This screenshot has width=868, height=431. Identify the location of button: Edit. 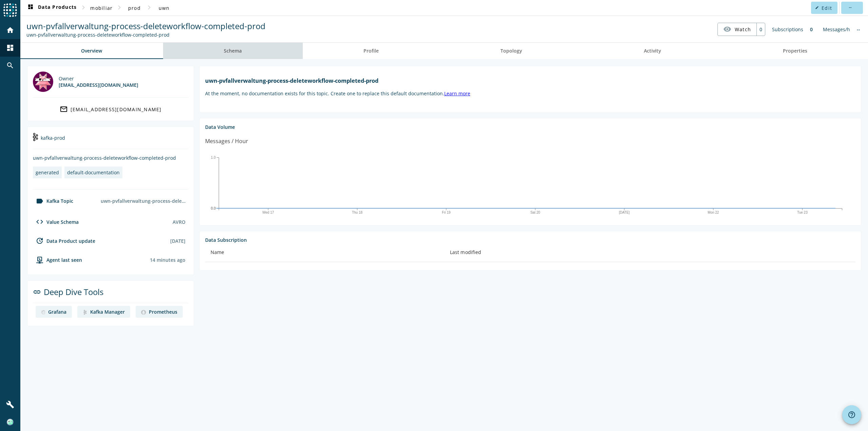
(824, 8).